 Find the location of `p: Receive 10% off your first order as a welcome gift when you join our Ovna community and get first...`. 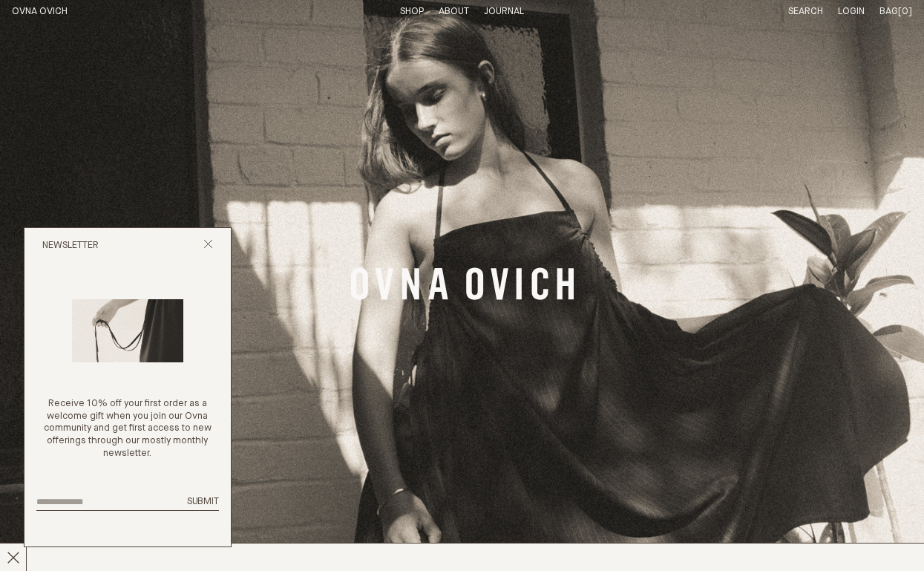

p: Receive 10% off your first order as a welcome gift when you join our Ovna community and get first... is located at coordinates (127, 429).